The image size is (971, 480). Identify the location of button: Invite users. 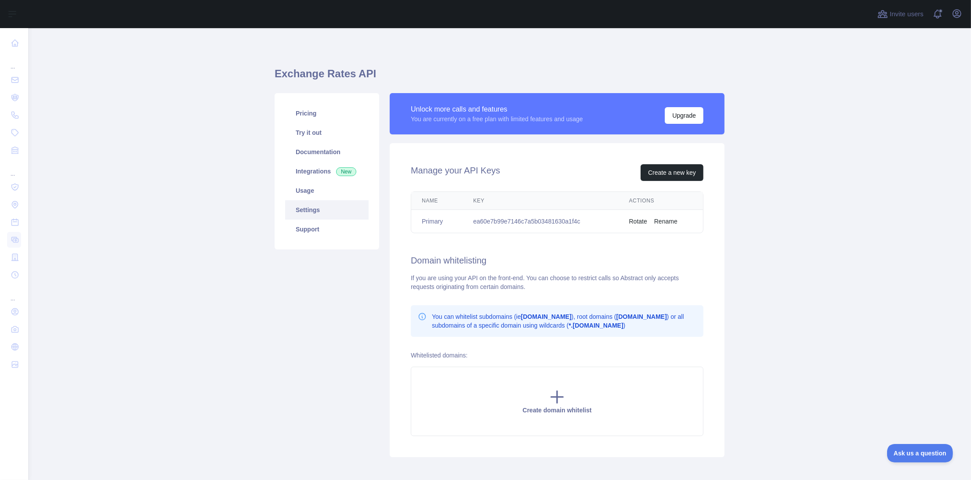
(900, 14).